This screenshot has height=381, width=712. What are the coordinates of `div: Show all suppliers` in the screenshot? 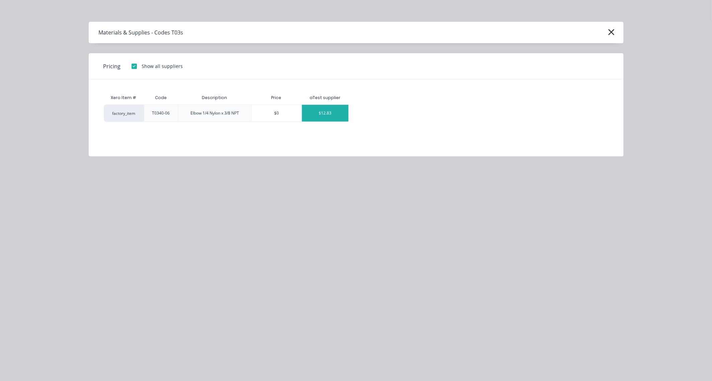 It's located at (162, 66).